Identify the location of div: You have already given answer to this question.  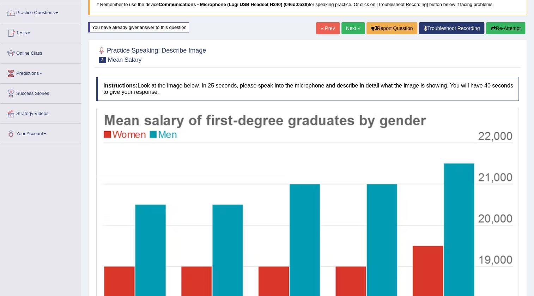
(139, 27).